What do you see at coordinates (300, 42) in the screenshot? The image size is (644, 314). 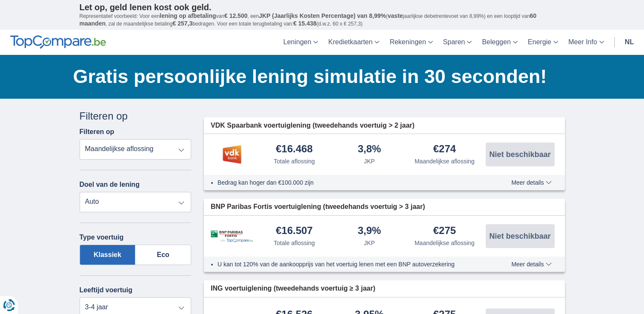 I see `a: Leningen` at bounding box center [300, 42].